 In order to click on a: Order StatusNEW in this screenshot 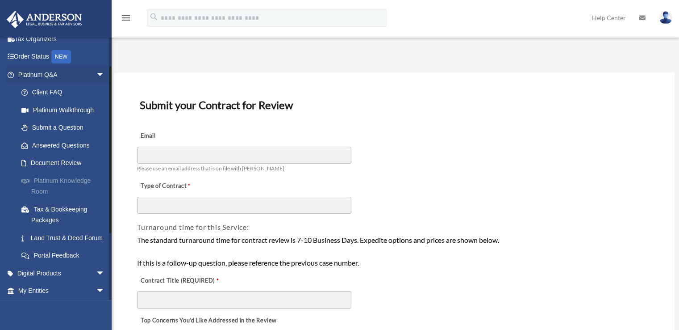, I will do `click(62, 57)`.